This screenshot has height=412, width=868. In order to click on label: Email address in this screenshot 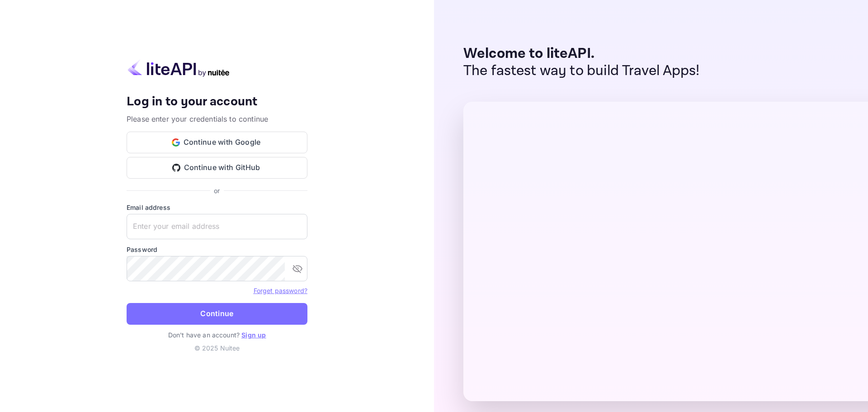, I will do `click(217, 207)`.